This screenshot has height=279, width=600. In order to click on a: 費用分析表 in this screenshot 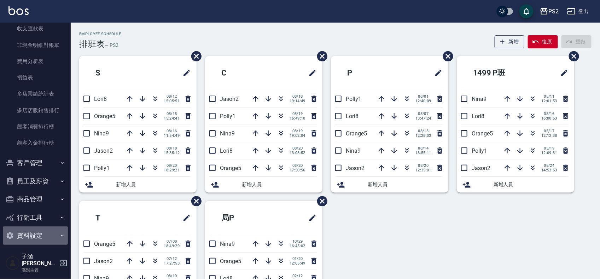, I will do `click(35, 61)`.